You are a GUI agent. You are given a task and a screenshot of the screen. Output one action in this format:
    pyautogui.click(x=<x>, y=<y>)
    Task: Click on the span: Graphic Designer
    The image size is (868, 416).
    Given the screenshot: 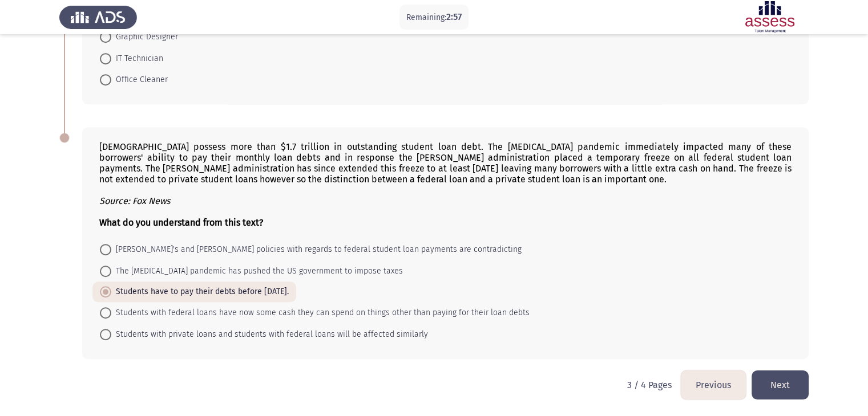 What is the action you would take?
    pyautogui.click(x=144, y=37)
    